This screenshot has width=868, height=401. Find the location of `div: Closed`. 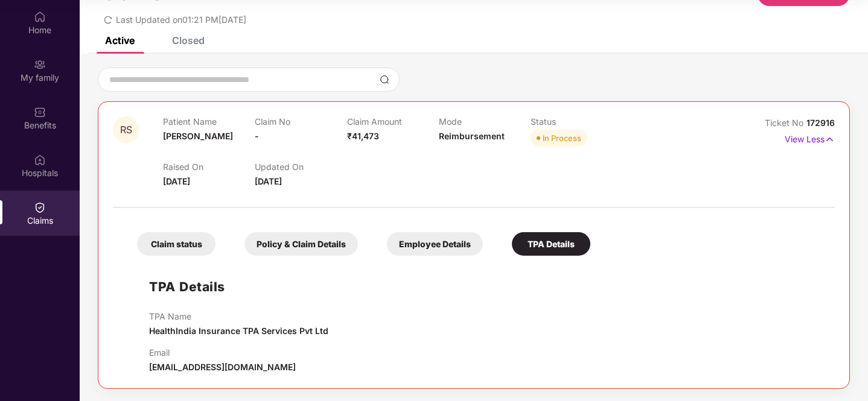

div: Closed is located at coordinates (189, 40).